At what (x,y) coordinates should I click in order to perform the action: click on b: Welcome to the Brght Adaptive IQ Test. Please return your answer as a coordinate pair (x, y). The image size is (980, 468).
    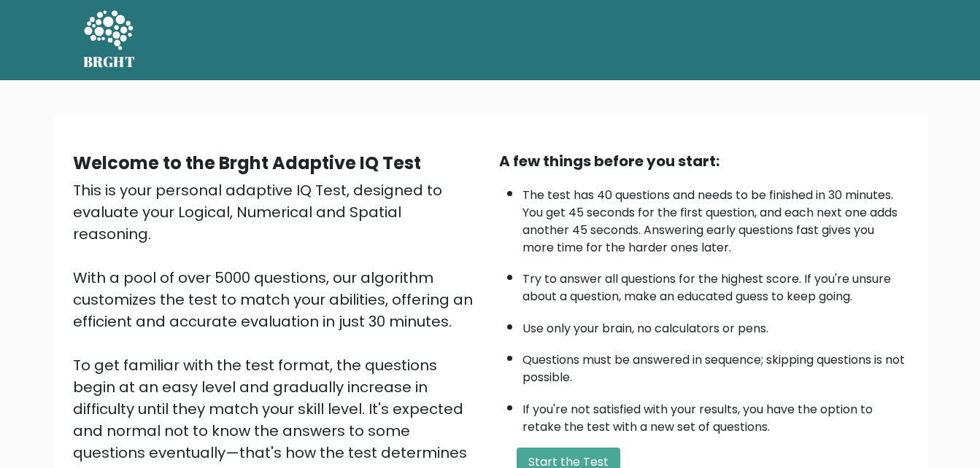
    Looking at the image, I should click on (247, 163).